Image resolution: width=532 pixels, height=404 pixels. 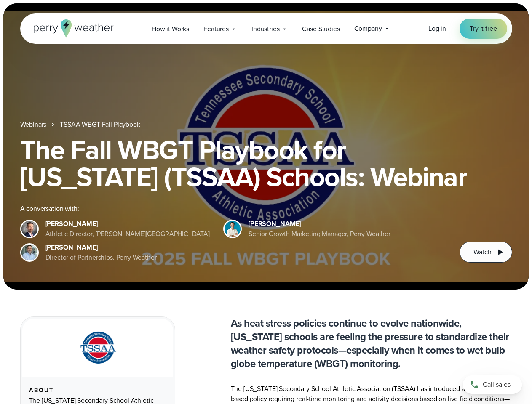 I want to click on nav: Breadcrumb, so click(x=266, y=125).